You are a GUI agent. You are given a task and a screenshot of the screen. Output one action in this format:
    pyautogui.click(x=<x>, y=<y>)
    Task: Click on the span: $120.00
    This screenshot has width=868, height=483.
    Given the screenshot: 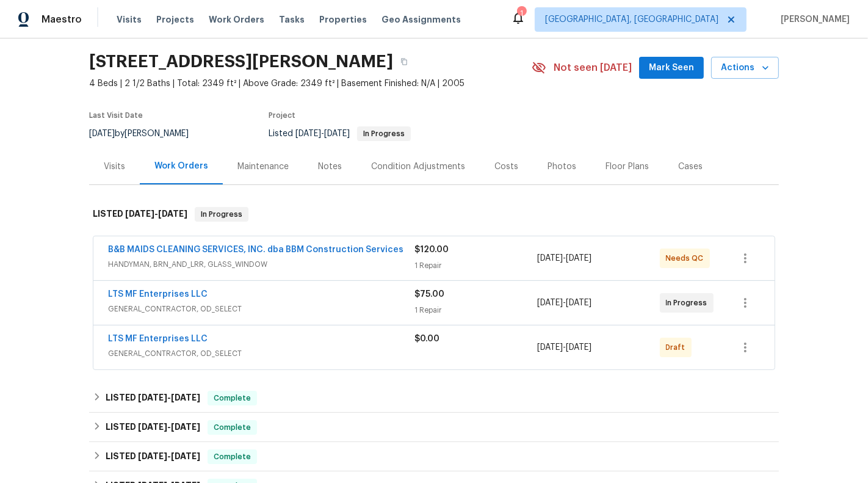 What is the action you would take?
    pyautogui.click(x=431, y=250)
    